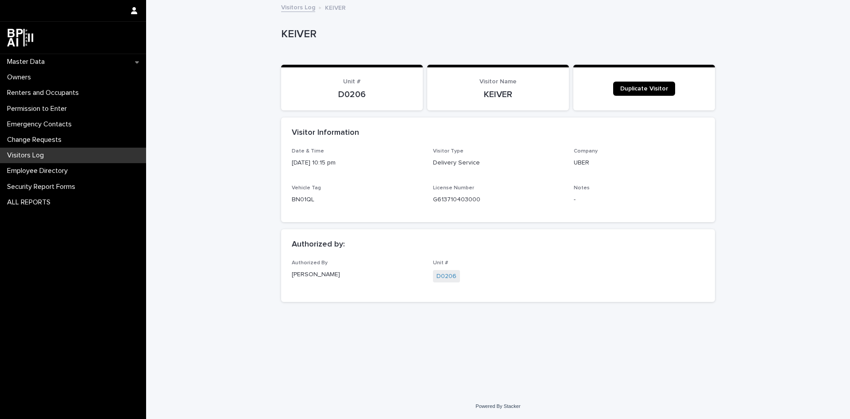  I want to click on span: Visitor Type, so click(448, 151).